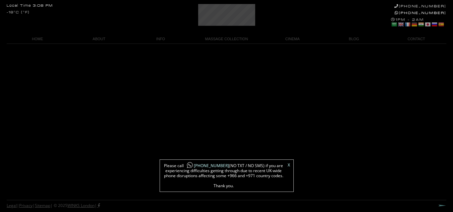 Image resolution: width=453 pixels, height=212 pixels. What do you see at coordinates (81, 206) in the screenshot?
I see `a: WINKS London` at bounding box center [81, 206].